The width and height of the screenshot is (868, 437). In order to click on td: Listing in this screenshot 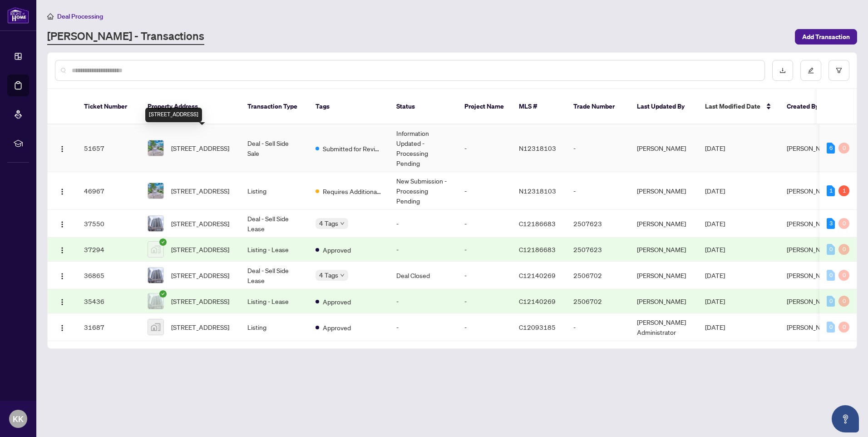, I will do `click(274, 190)`.